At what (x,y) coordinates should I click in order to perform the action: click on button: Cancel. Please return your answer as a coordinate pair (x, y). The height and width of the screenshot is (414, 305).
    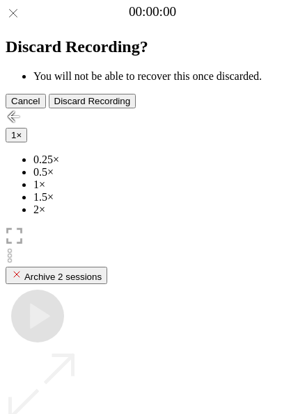
    Looking at the image, I should click on (26, 101).